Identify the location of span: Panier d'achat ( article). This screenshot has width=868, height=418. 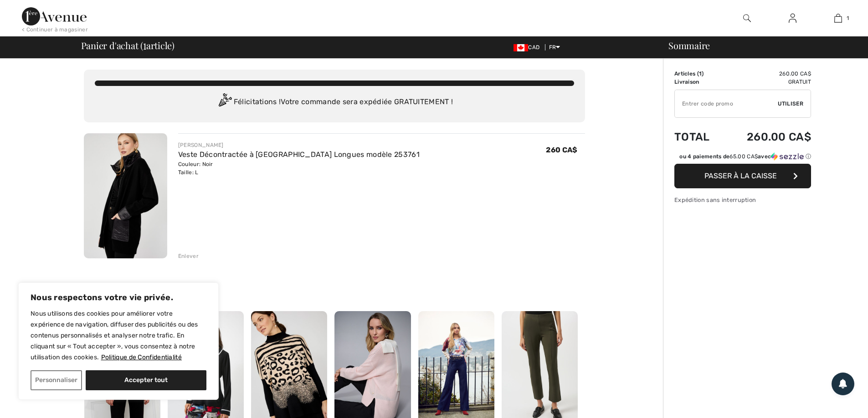
(128, 46).